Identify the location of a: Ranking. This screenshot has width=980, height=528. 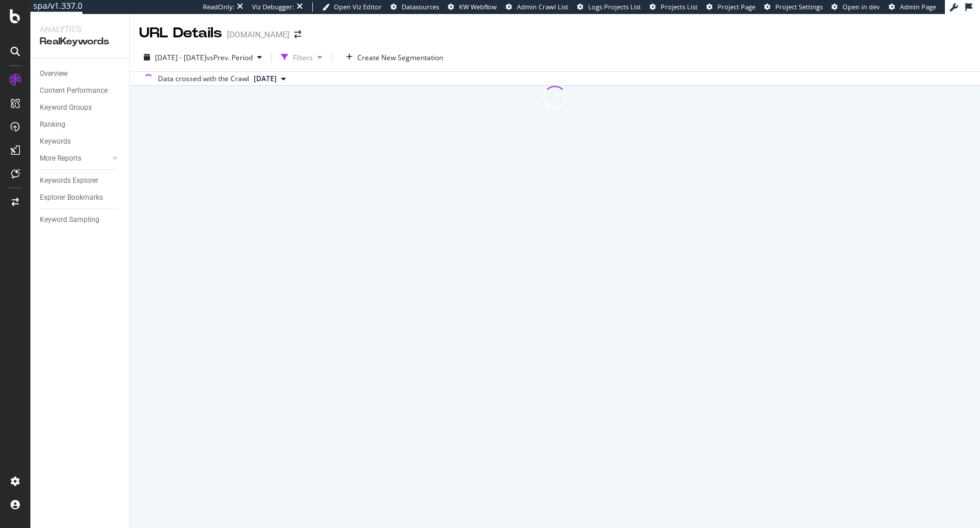
(80, 124).